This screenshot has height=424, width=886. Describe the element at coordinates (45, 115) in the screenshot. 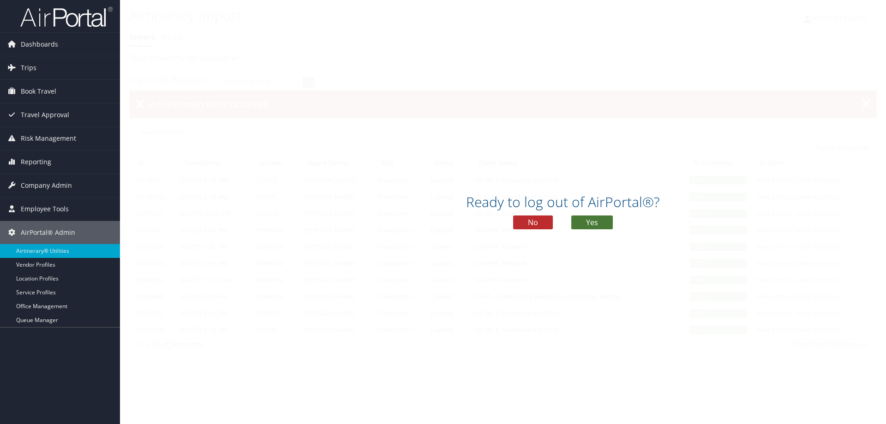

I see `span: Travel Approval` at that location.